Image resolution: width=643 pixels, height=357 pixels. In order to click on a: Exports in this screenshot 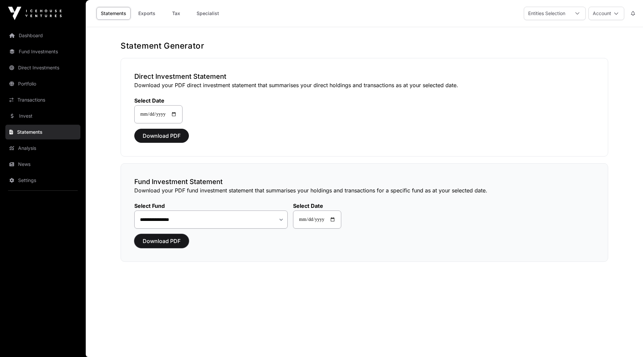, I will do `click(147, 13)`.